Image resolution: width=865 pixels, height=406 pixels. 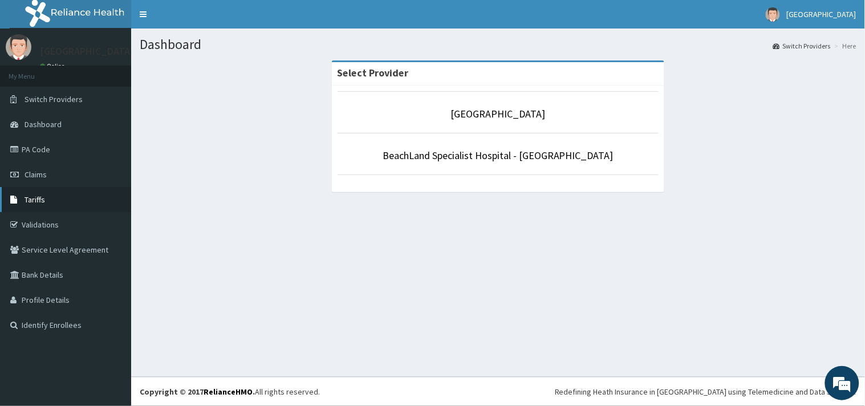 What do you see at coordinates (197, 392) in the screenshot?
I see `strong: Copyright © 2017 .` at bounding box center [197, 392].